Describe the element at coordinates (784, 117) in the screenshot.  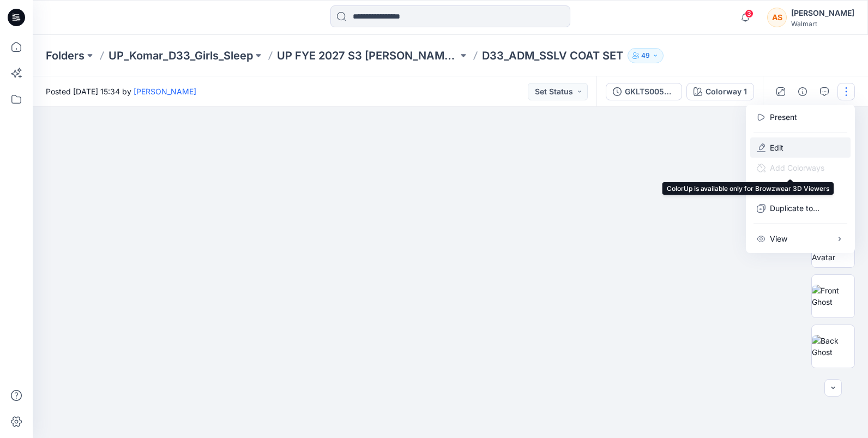
I see `a: Present` at that location.